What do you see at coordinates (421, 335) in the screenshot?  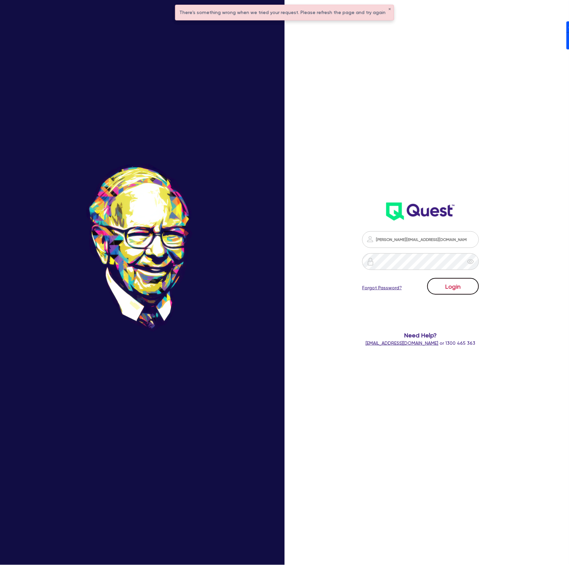 I see `span: Need Help?` at bounding box center [421, 335].